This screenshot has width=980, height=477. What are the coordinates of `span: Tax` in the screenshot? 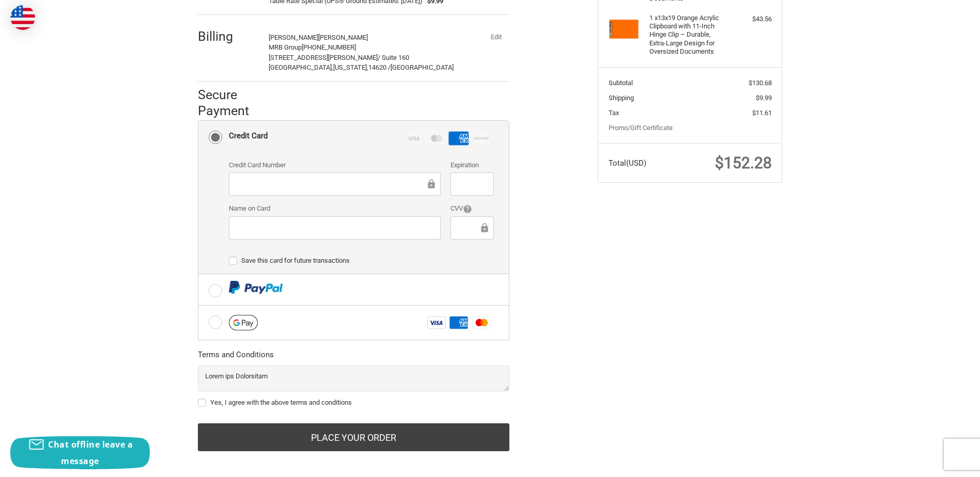 It's located at (614, 113).